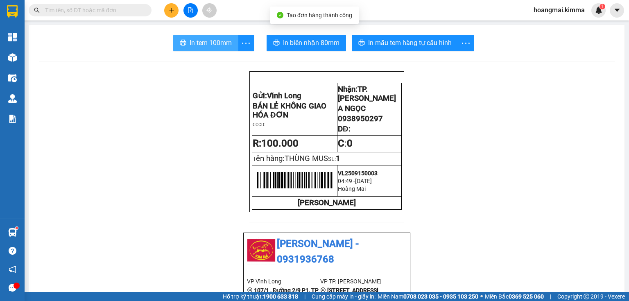  Describe the element at coordinates (172, 10) in the screenshot. I see `span: plus` at that location.